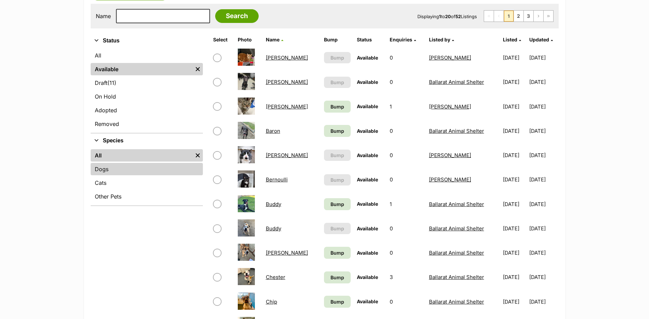 Image resolution: width=649 pixels, height=319 pixels. Describe the element at coordinates (448, 16) in the screenshot. I see `strong: 20` at that location.